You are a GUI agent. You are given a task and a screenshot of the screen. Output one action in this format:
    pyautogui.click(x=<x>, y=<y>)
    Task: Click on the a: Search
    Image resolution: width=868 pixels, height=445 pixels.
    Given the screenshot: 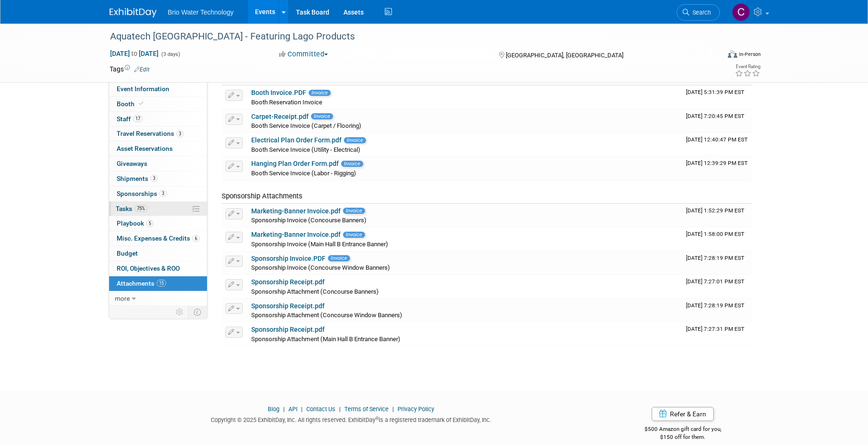 What is the action you would take?
    pyautogui.click(x=698, y=12)
    